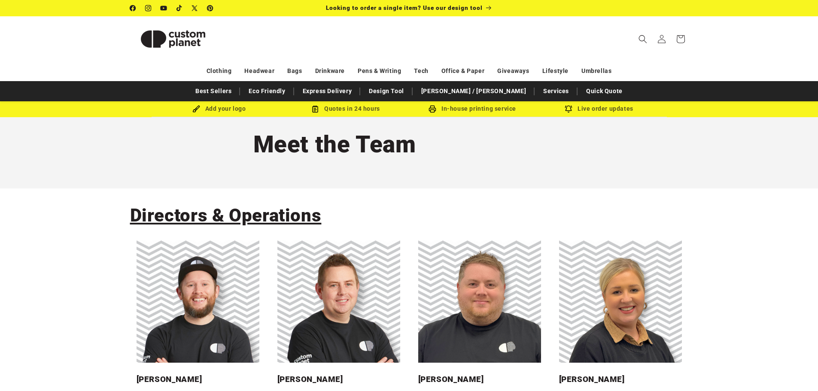 This screenshot has width=818, height=391. Describe the element at coordinates (421, 71) in the screenshot. I see `a: Tech` at that location.